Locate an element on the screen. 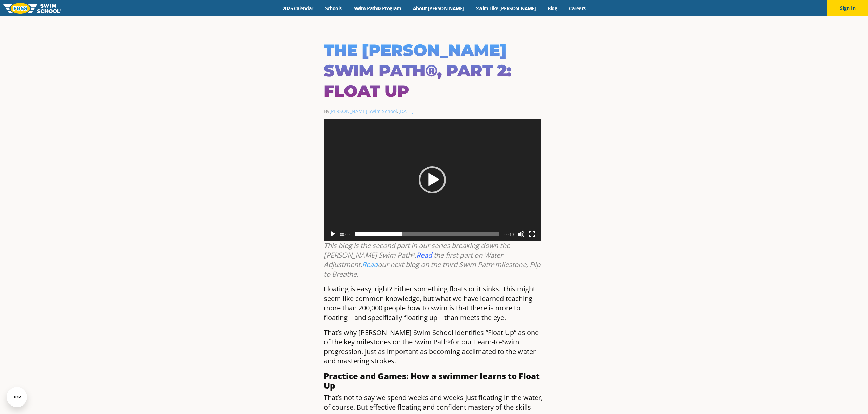 The width and height of the screenshot is (868, 414). button: Play is located at coordinates (333, 234).